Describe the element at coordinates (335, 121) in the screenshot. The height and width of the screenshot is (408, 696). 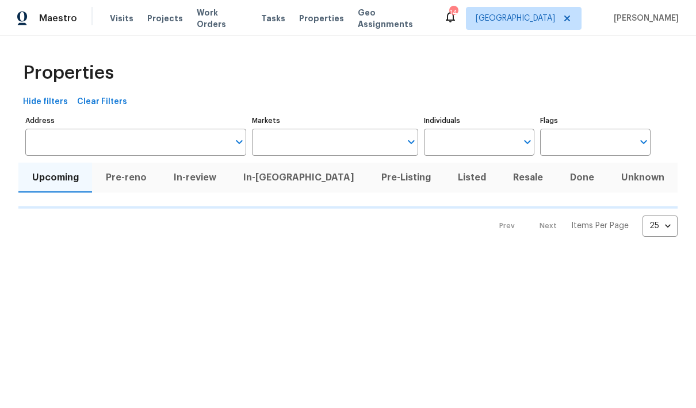
I see `label: Markets` at that location.